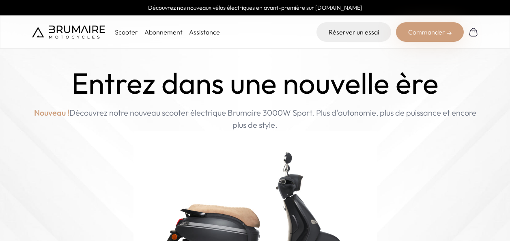 The width and height of the screenshot is (510, 241). Describe the element at coordinates (474, 32) in the screenshot. I see `img: Panier` at that location.